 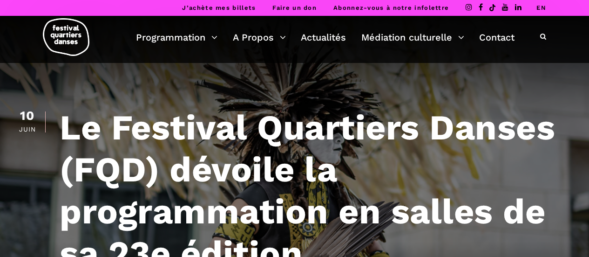 I want to click on a: Contact, so click(x=497, y=37).